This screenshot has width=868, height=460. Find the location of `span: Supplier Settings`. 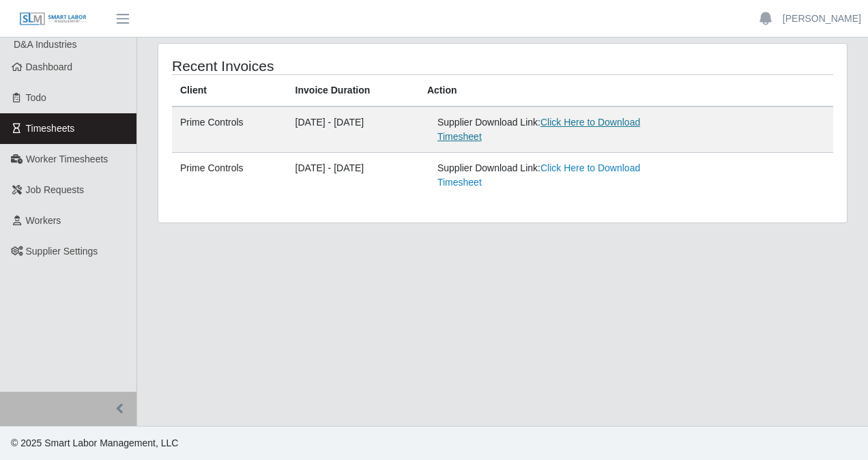

span: Supplier Settings is located at coordinates (62, 251).